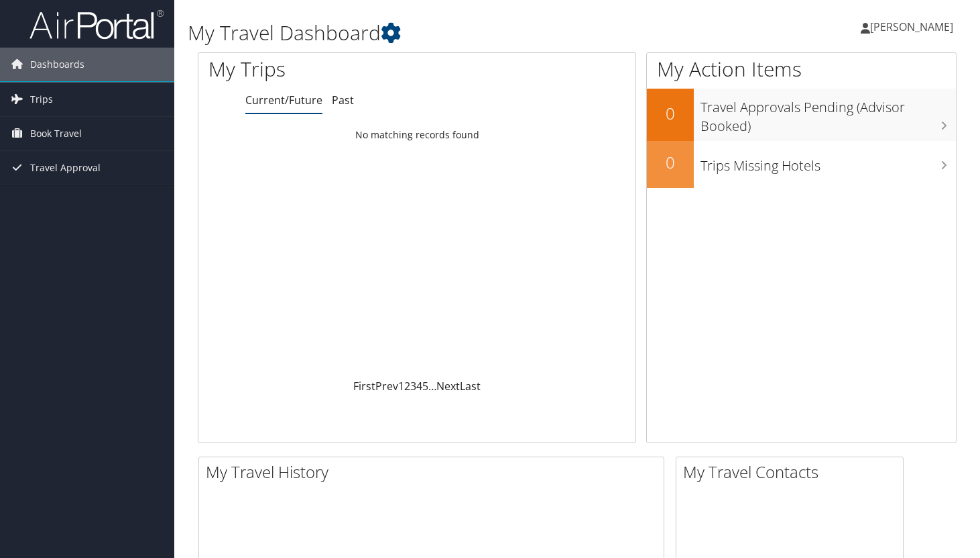 The width and height of the screenshot is (980, 558). I want to click on a: Past, so click(342, 100).